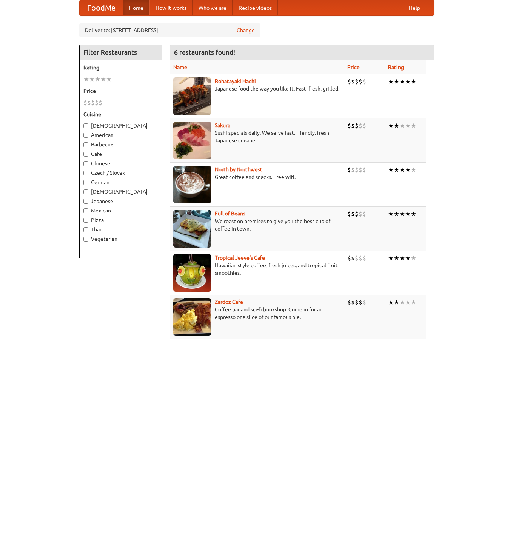 The height and width of the screenshot is (534, 513). I want to click on a: Robatayaki Hachi, so click(235, 81).